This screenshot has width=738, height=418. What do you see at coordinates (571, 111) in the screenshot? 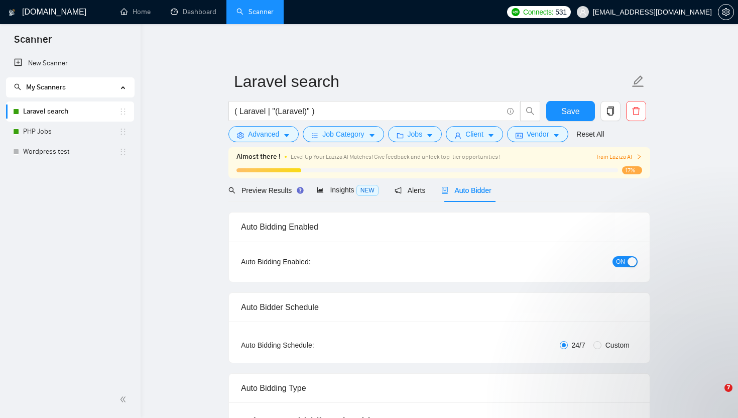
I see `button: Save` at bounding box center [571, 111].